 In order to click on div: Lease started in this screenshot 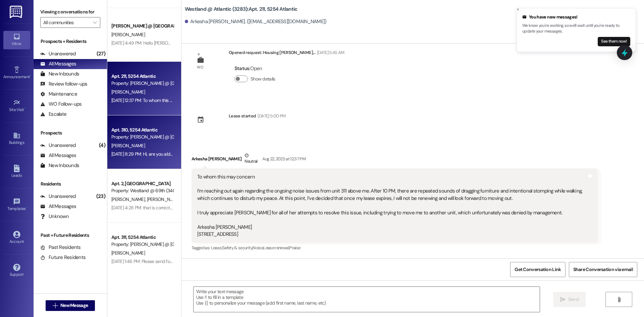, I will do `click(243, 116)`.